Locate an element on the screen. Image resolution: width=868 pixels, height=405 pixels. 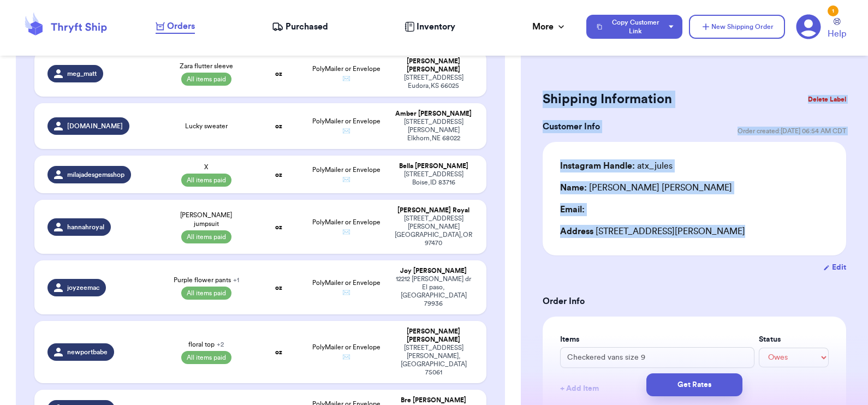
span: Lucky sweater is located at coordinates (206, 126).